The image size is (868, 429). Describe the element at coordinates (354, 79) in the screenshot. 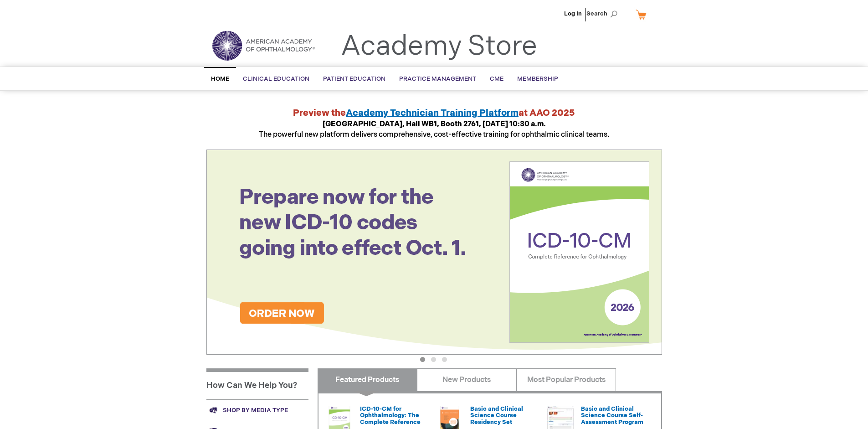

I see `span: Patient Education` at that location.